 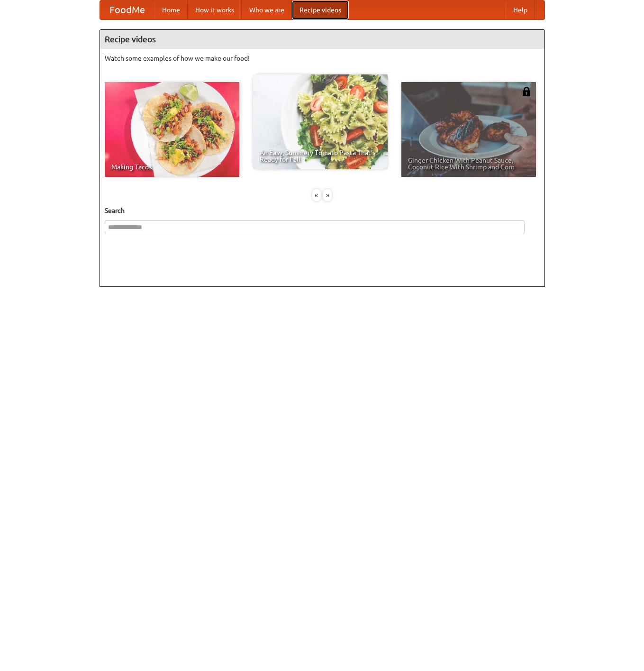 I want to click on img: 483408.png, so click(x=527, y=92).